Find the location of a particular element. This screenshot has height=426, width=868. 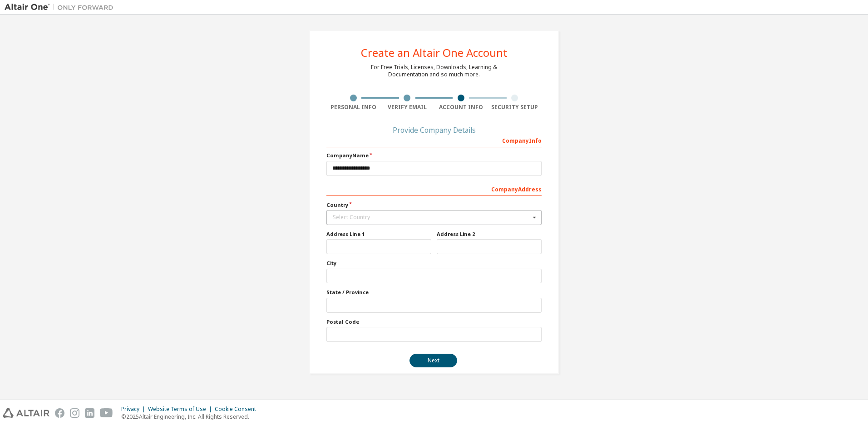

div: Privacy is located at coordinates (134, 409).